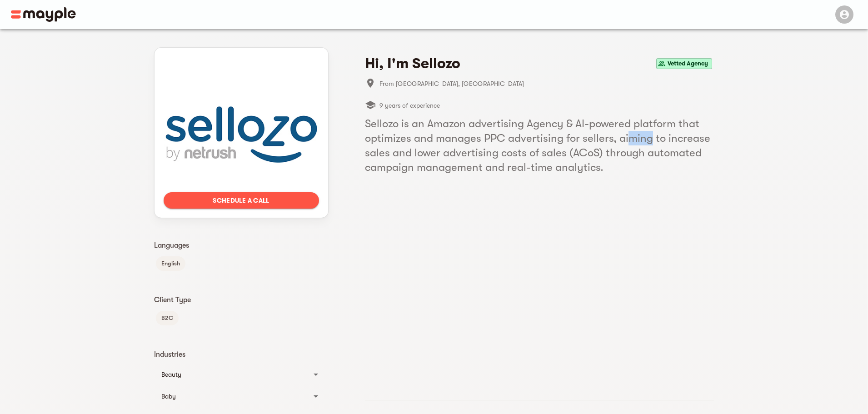 The width and height of the screenshot is (868, 414). I want to click on span: Menu, so click(844, 13).